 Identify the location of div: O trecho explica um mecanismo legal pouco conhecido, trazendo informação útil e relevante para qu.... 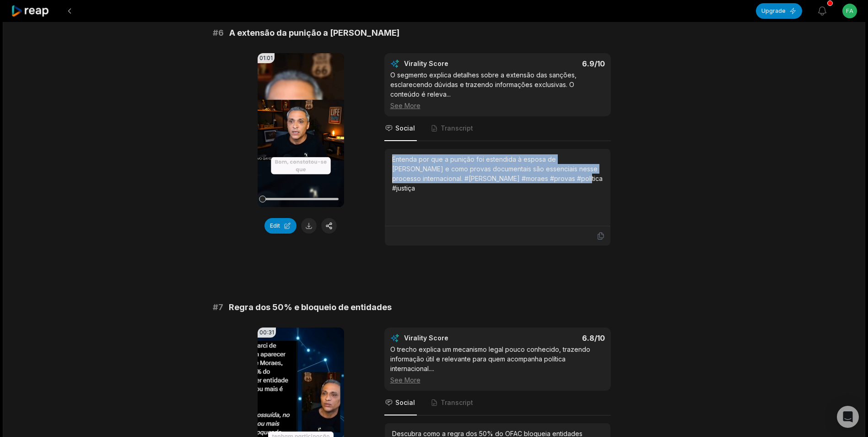
(497, 364).